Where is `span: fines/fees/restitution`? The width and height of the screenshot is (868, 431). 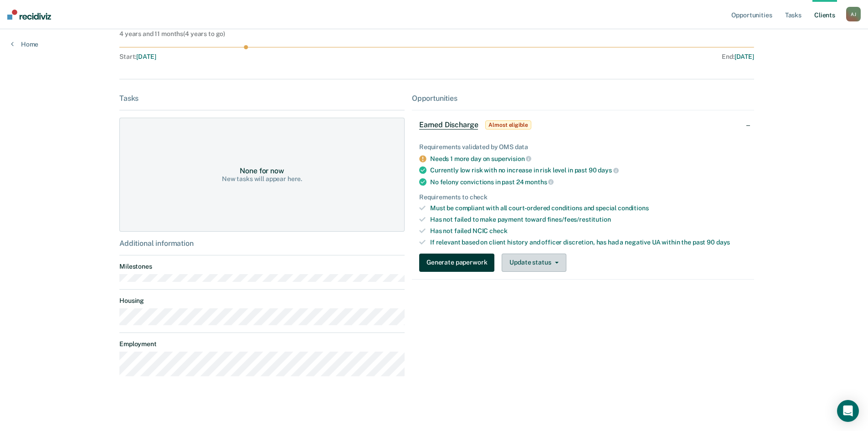 span: fines/fees/restitution is located at coordinates (579, 219).